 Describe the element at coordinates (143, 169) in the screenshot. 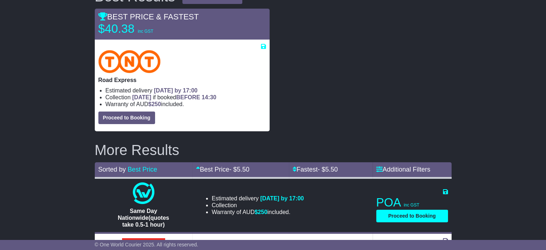

I see `a: Best Price` at that location.